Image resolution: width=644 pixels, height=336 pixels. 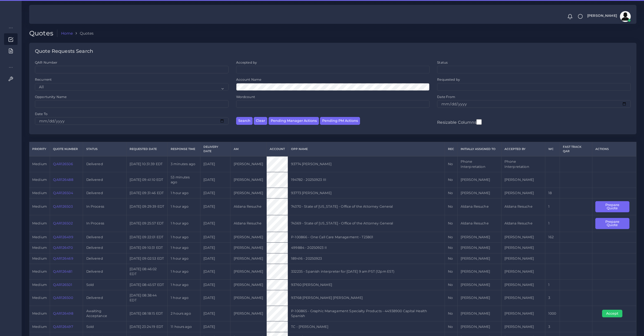 I want to click on button: Prepare Quote, so click(x=612, y=223).